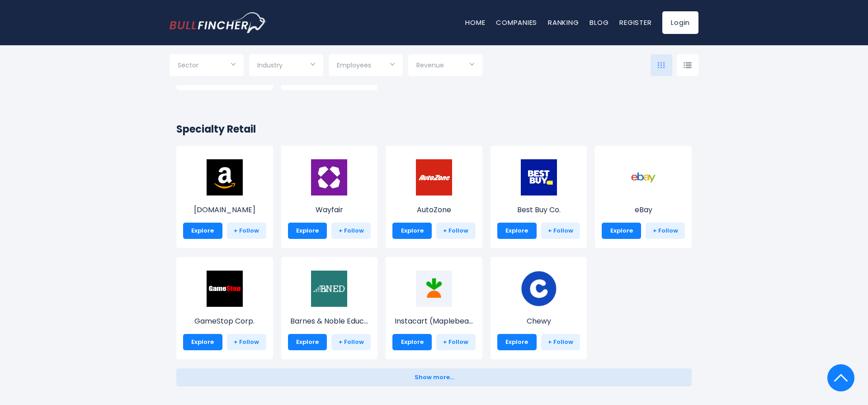  What do you see at coordinates (329, 289) in the screenshot?
I see `img: BNED.png` at bounding box center [329, 289].